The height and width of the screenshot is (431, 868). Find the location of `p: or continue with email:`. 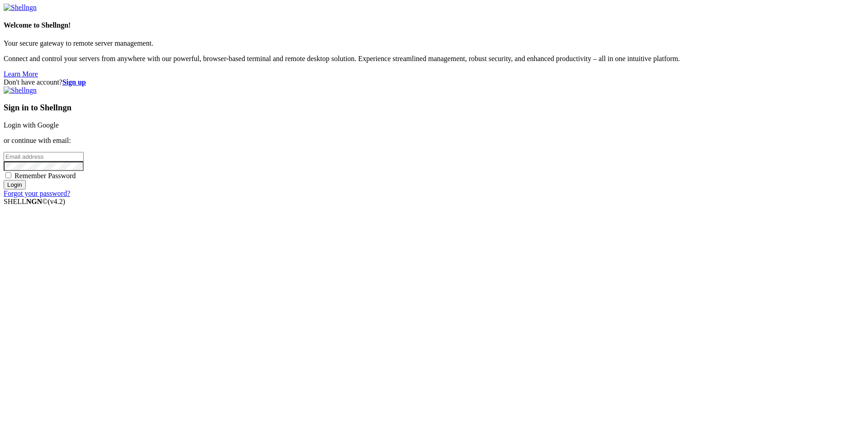

p: or continue with email: is located at coordinates (434, 140).